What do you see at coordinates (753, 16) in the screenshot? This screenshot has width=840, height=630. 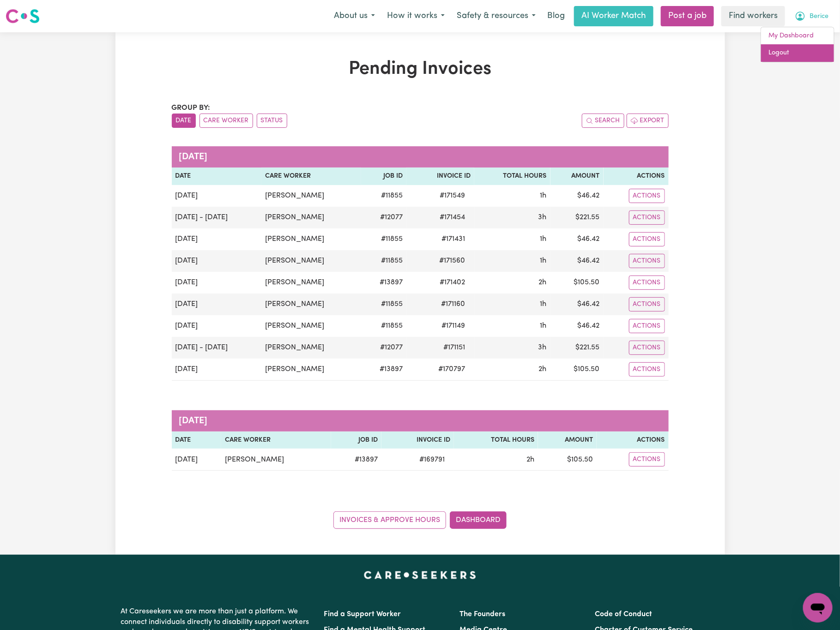 I see `a: Find workers` at bounding box center [753, 16].